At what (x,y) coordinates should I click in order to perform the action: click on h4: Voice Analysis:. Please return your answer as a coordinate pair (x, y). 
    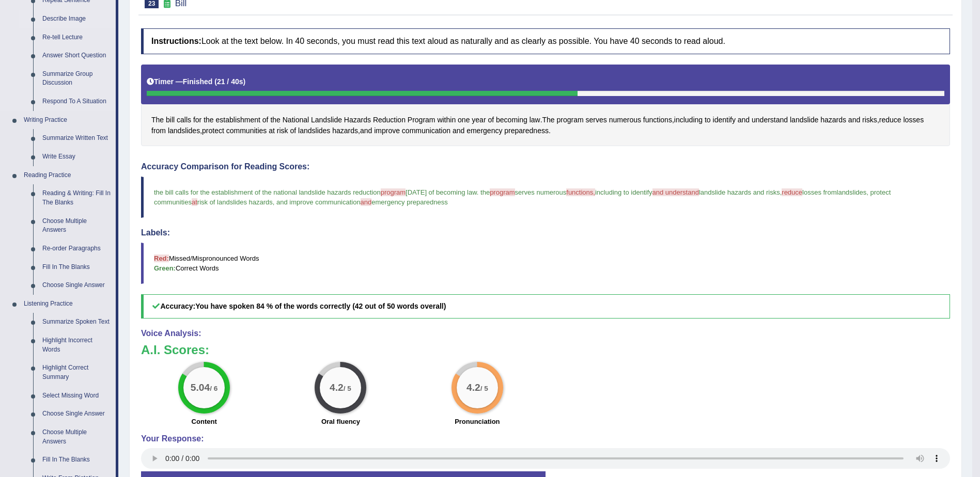
    Looking at the image, I should click on (545, 333).